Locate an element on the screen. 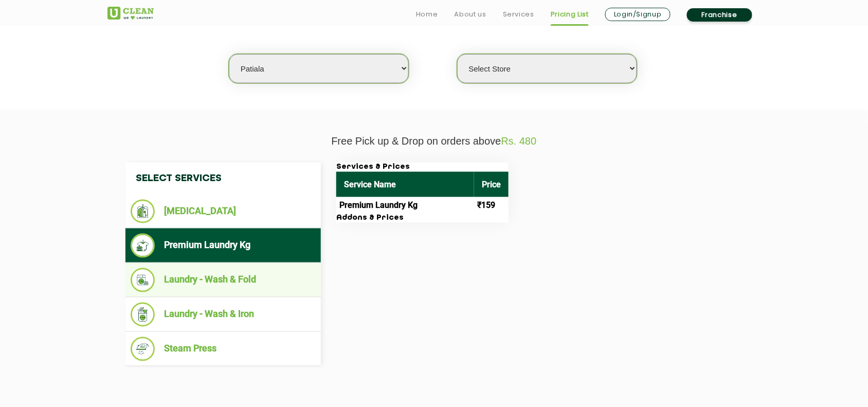 The width and height of the screenshot is (868, 407). h3: Services & Prices is located at coordinates (422, 167).